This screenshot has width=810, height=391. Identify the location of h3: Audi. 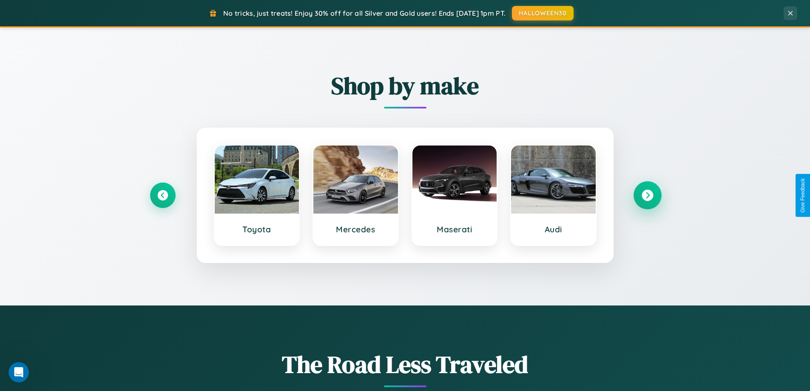
(553, 229).